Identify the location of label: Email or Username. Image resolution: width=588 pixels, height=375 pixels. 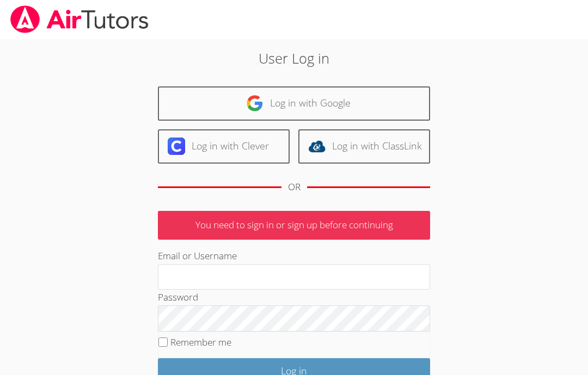
(197, 255).